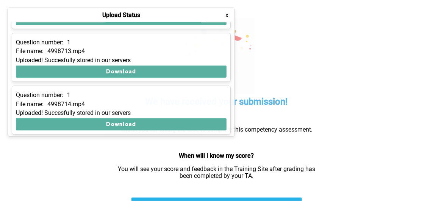  Describe the element at coordinates (121, 15) in the screenshot. I see `h4: Upload Status` at that location.